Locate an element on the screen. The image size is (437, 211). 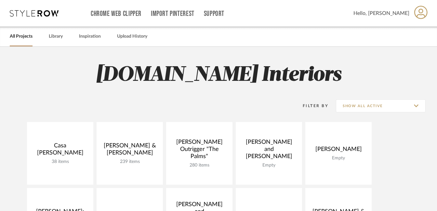
div: 280 items is located at coordinates (199, 165).